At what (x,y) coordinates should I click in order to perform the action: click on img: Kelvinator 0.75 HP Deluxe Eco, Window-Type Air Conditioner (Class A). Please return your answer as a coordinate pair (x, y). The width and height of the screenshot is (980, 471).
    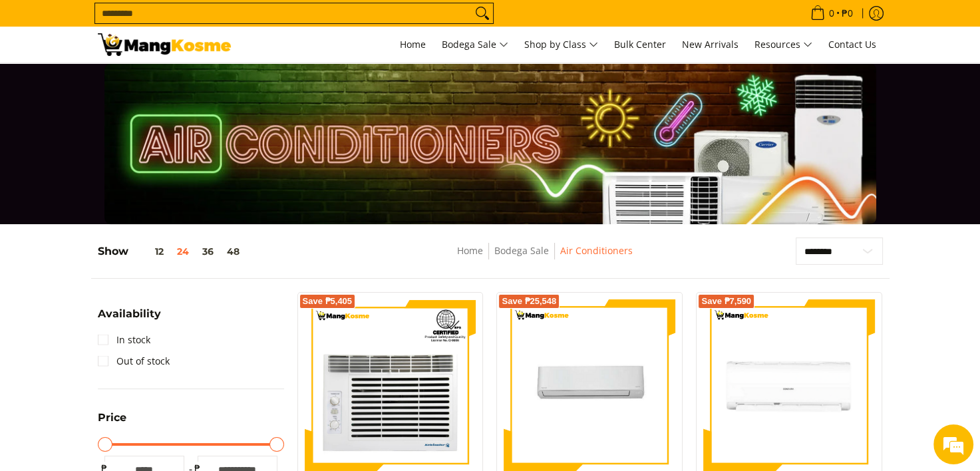
    Looking at the image, I should click on (391, 385).